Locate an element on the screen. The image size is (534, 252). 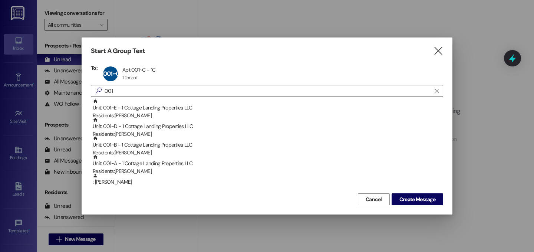
button: Create Message is located at coordinates (417, 199).